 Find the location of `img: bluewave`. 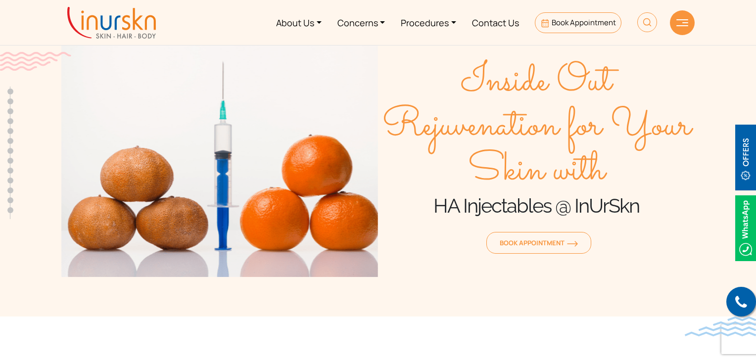

img: bluewave is located at coordinates (720, 326).